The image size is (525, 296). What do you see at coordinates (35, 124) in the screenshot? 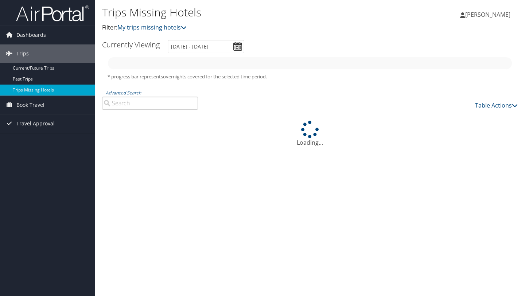
I see `span: Travel Approval` at bounding box center [35, 124].